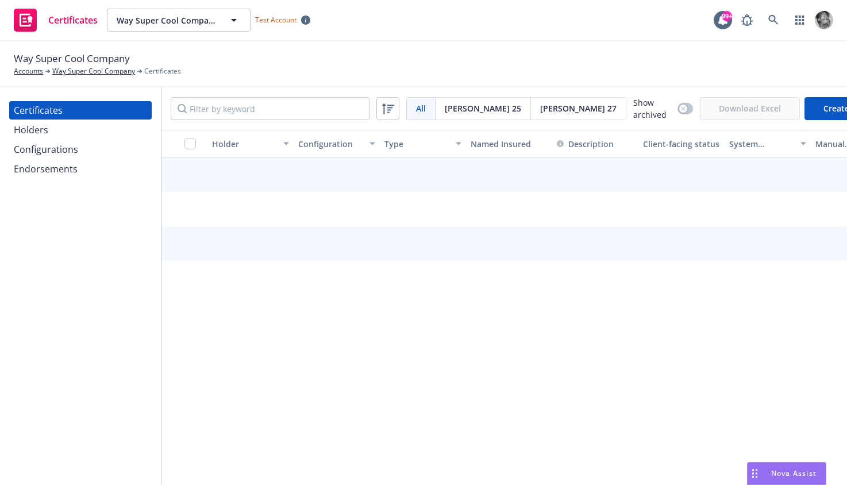  Describe the element at coordinates (31, 130) in the screenshot. I see `div: Holders` at that location.